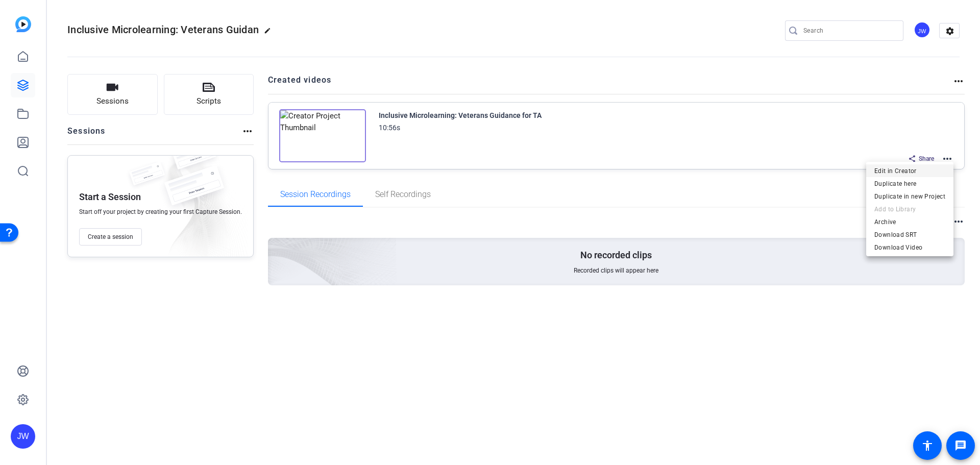  What do you see at coordinates (909, 171) in the screenshot?
I see `span: Edit in Creator` at bounding box center [909, 171].